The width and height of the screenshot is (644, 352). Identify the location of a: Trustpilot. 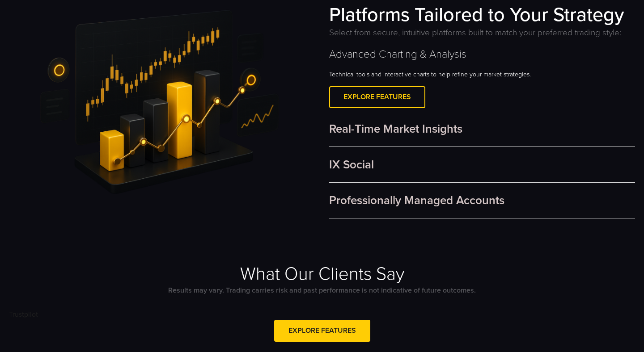
(23, 314).